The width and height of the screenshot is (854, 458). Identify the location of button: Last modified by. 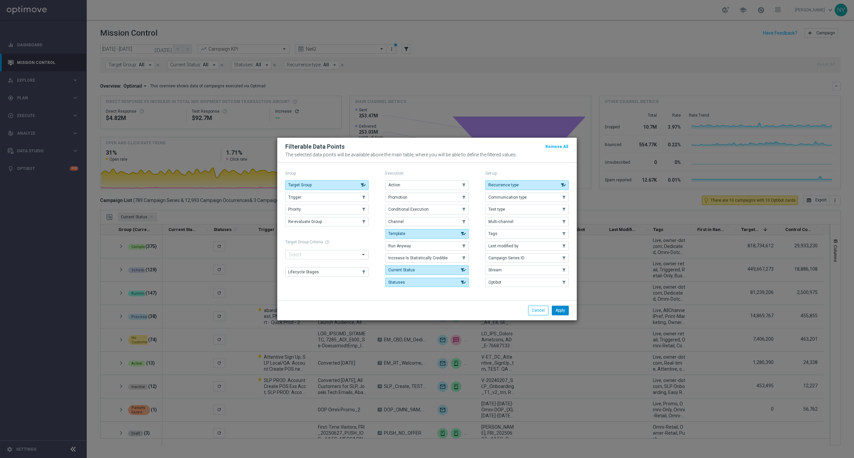
(527, 246).